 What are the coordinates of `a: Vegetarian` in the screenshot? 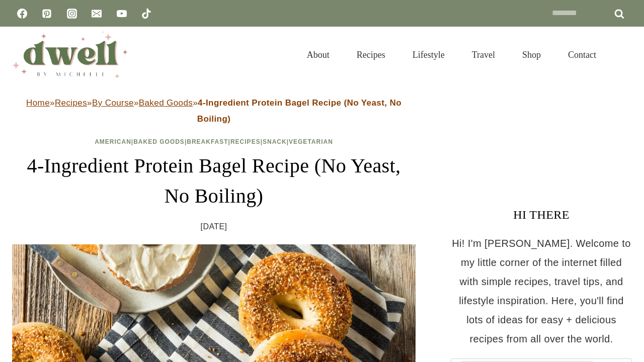 It's located at (311, 142).